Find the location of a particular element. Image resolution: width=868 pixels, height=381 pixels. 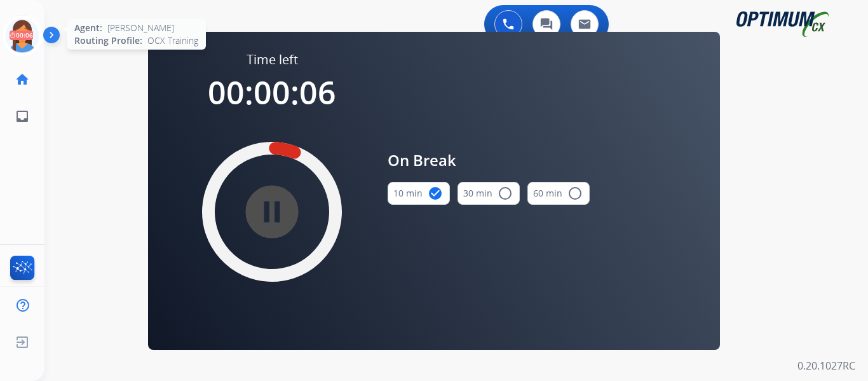

mat-icon: inbox is located at coordinates (22, 116).